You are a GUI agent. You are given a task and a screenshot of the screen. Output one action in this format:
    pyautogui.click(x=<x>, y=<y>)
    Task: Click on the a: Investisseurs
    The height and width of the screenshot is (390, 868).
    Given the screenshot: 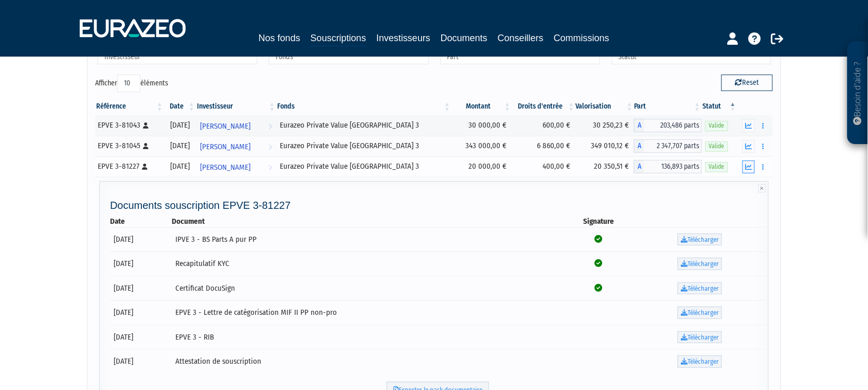 What is the action you would take?
    pyautogui.click(x=403, y=38)
    